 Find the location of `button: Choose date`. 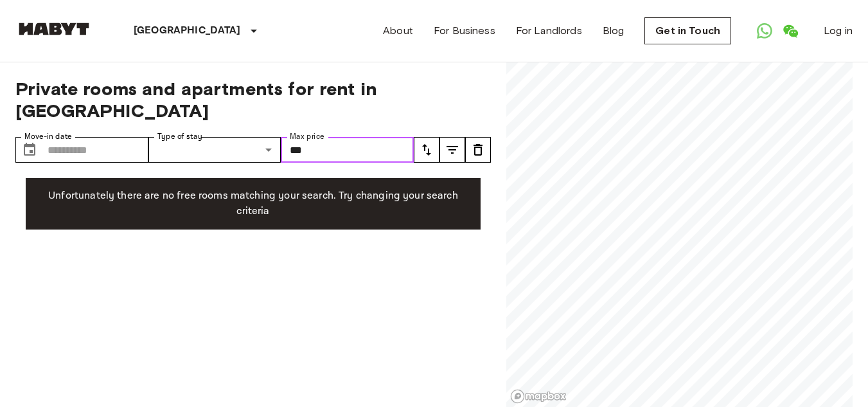

button: Choose date is located at coordinates (30, 150).